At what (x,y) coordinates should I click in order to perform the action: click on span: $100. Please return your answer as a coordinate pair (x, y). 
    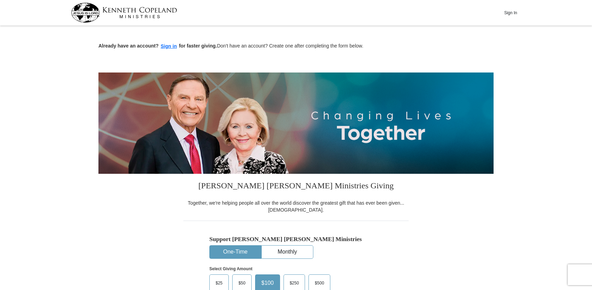
    Looking at the image, I should click on (267, 283).